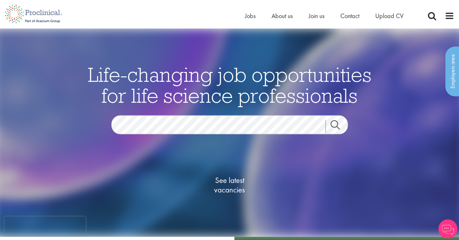 Image resolution: width=459 pixels, height=240 pixels. I want to click on span: Upload CV, so click(389, 16).